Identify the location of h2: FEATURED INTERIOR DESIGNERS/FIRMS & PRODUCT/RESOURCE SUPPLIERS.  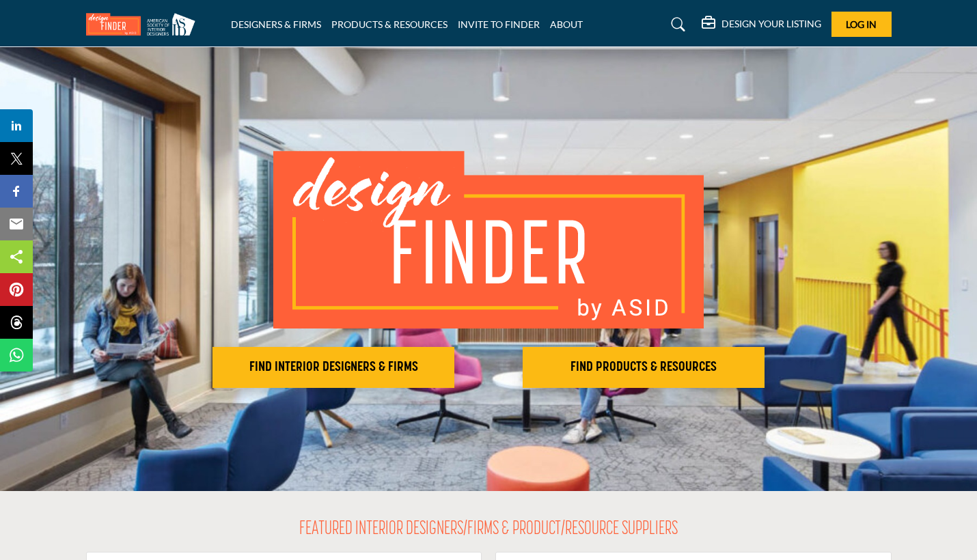
(488, 530).